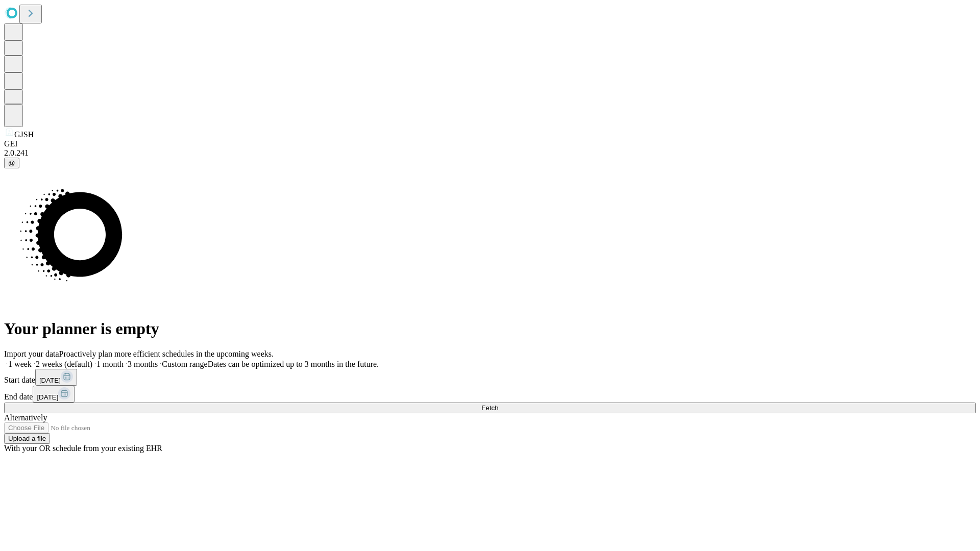  I want to click on div: Start date, so click(490, 377).